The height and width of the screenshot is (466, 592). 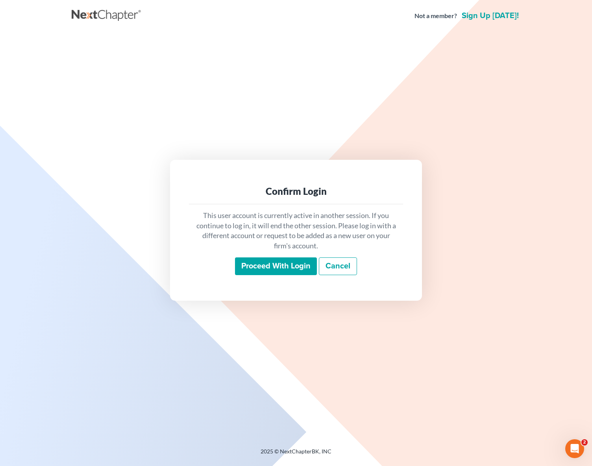 I want to click on span: 2, so click(x=585, y=443).